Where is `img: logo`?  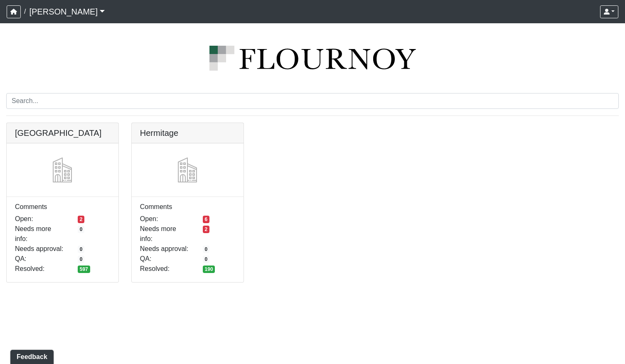
img: logo is located at coordinates (313, 58).